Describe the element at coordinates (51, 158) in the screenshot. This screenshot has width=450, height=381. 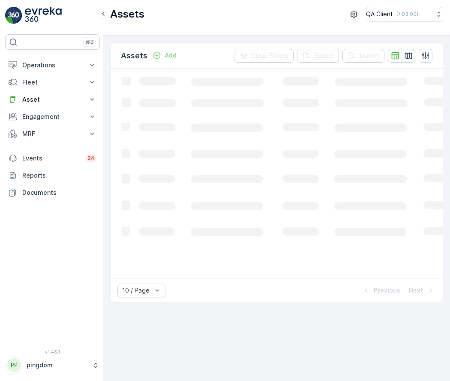
I see `p: Events` at that location.